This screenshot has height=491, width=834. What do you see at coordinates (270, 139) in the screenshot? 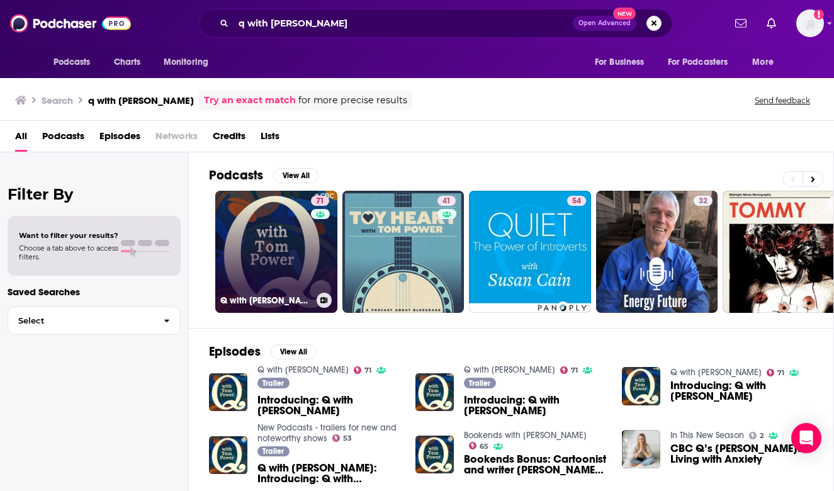
I see `a: Lists` at bounding box center [270, 139].